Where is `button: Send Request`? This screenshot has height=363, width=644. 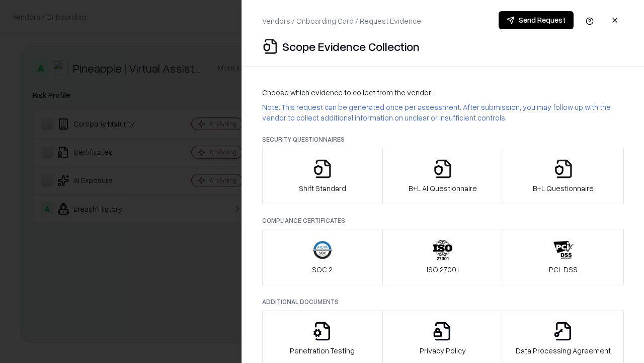
button: Send Request is located at coordinates (536, 20).